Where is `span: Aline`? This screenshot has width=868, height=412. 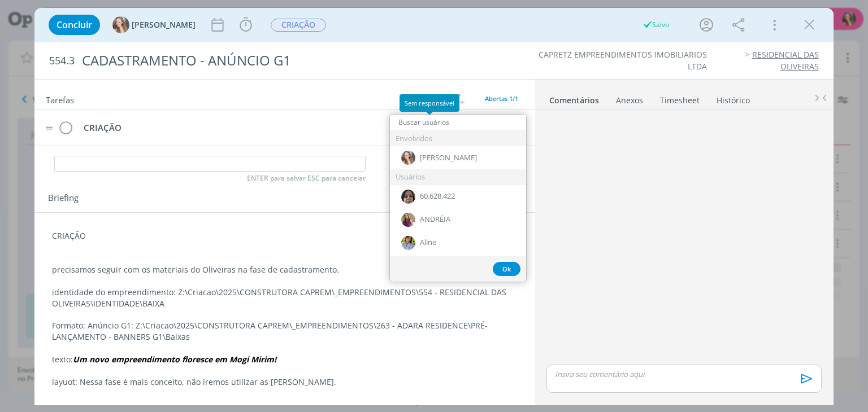
span: Aline is located at coordinates (428, 243).